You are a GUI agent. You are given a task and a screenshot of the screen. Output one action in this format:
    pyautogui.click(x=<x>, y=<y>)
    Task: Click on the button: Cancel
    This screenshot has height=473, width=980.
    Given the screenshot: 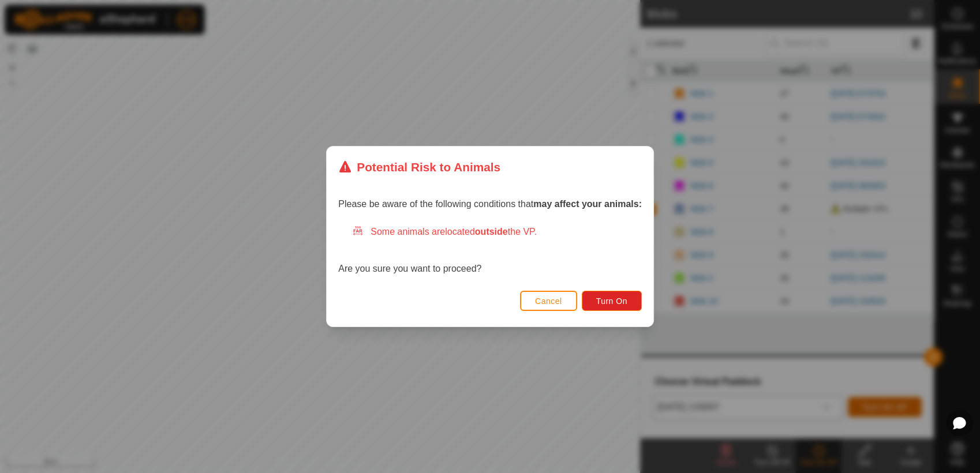 What is the action you would take?
    pyautogui.click(x=549, y=301)
    